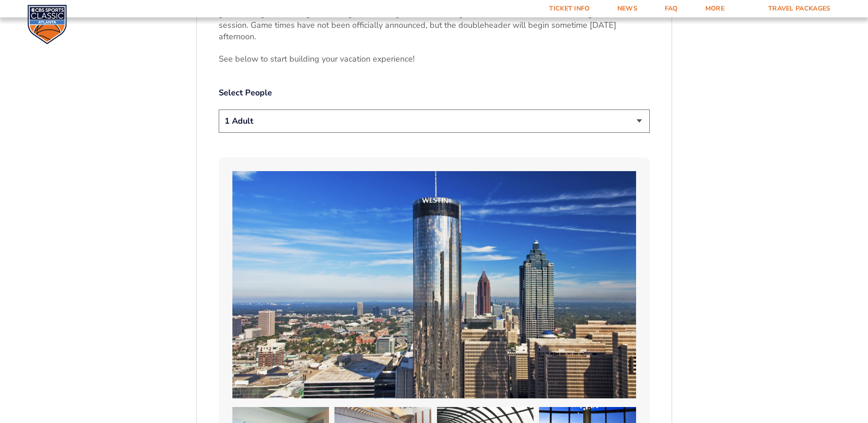 The image size is (868, 423). What do you see at coordinates (427, 25) in the screenshot?
I see `span: . Game tickets are valid for both games in the session. Game times have not been officially annou...` at bounding box center [427, 25].